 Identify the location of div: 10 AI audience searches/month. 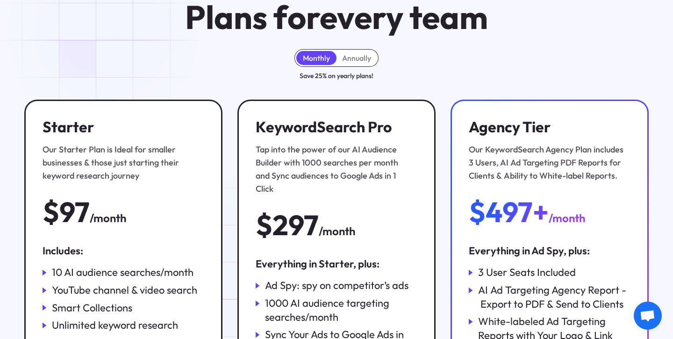
(122, 272).